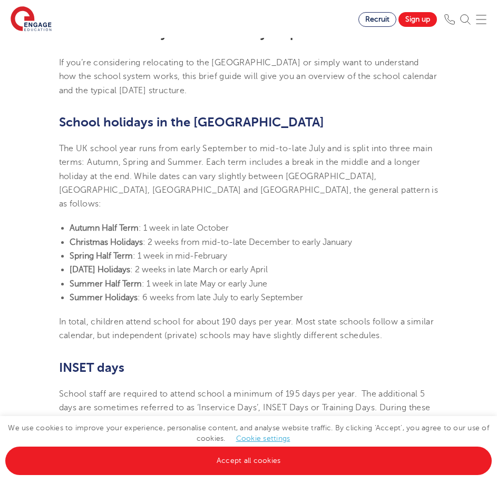 The height and width of the screenshot is (484, 497). I want to click on img: Search, so click(465, 19).